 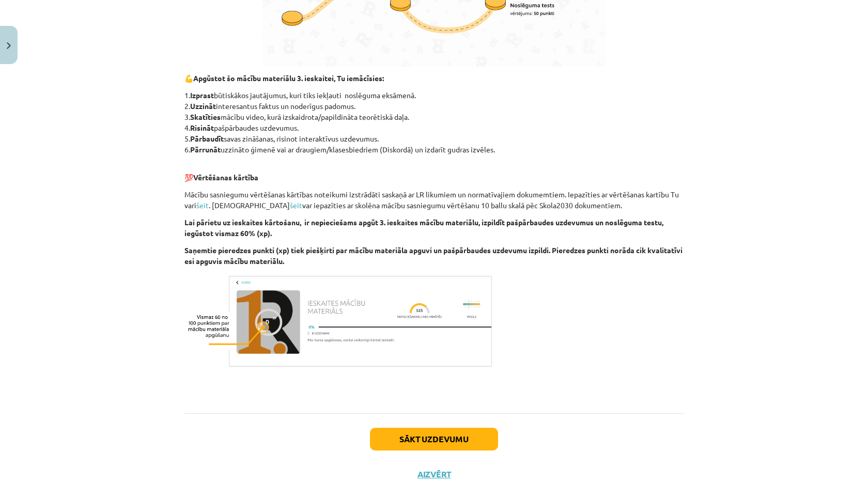 What do you see at coordinates (434, 439) in the screenshot?
I see `button: Sākt uzdevumu` at bounding box center [434, 439].